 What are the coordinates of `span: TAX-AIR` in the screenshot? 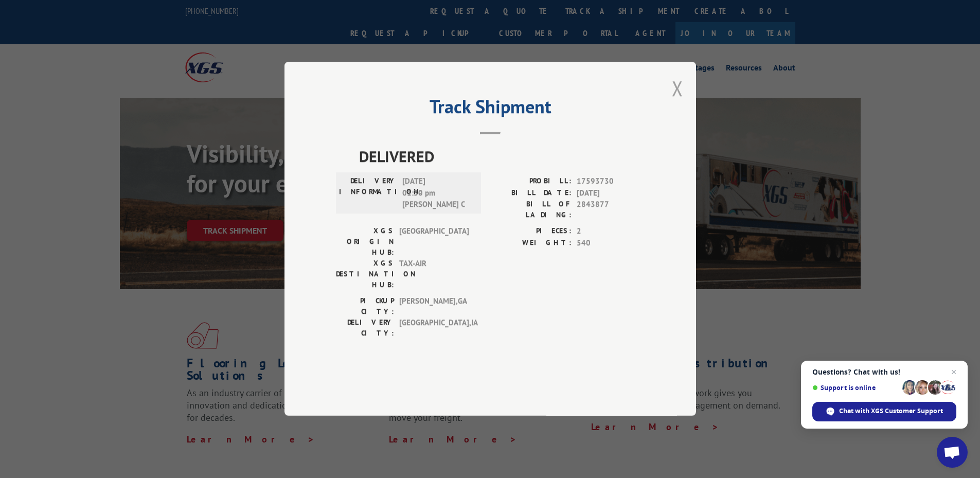 It's located at (433, 274).